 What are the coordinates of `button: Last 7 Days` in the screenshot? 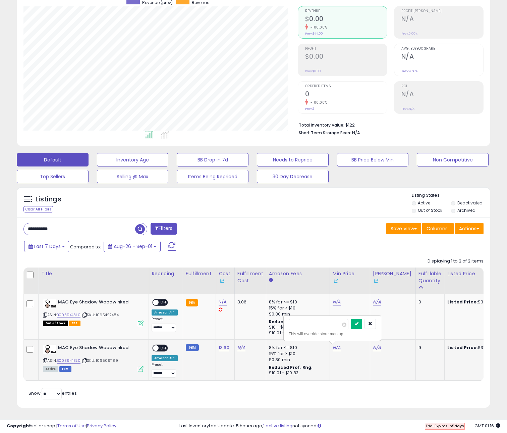 It's located at (47, 246).